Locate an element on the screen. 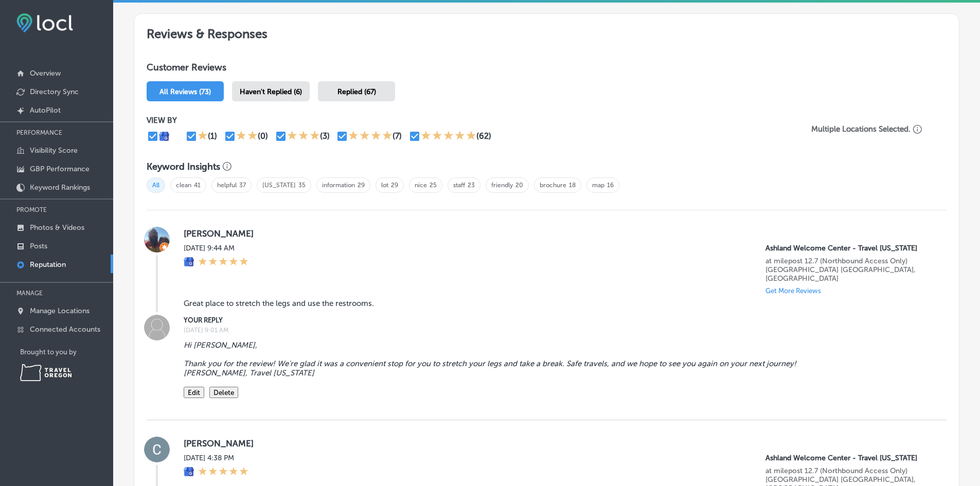 The image size is (980, 486). p: Reputation is located at coordinates (48, 265).